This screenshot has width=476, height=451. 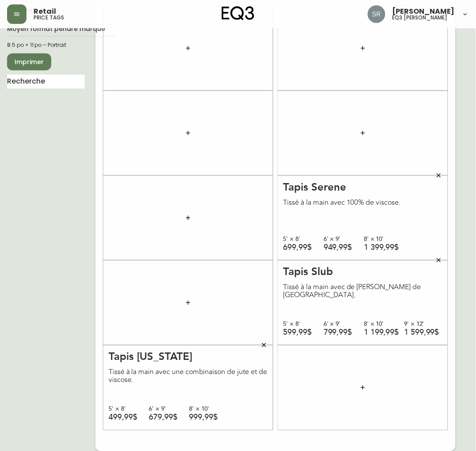 I want to click on div: Moyen format pendre marque, so click(x=61, y=29).